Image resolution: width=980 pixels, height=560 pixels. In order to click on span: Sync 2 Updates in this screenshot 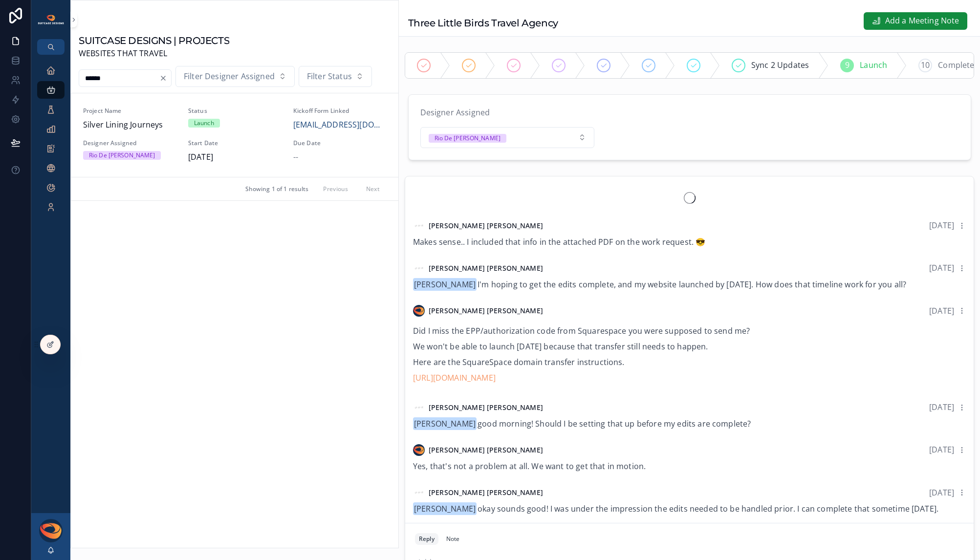, I will do `click(780, 66)`.